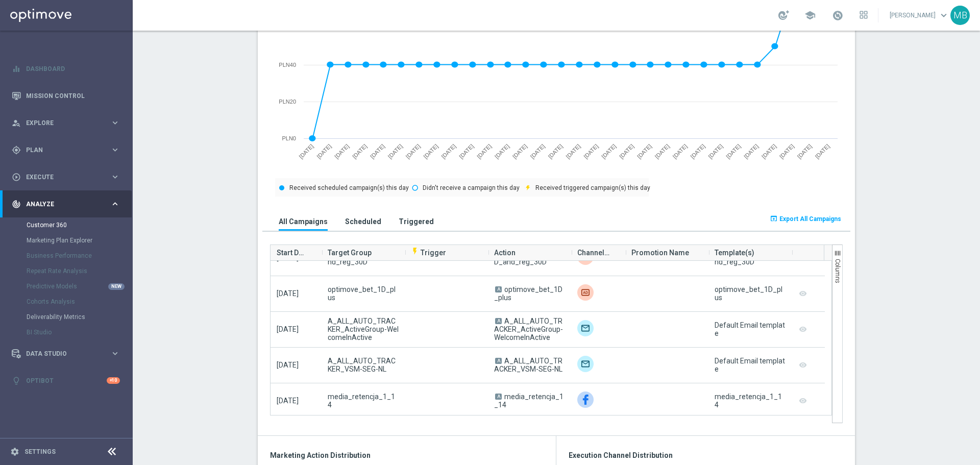 Image resolution: width=980 pixels, height=465 pixels. Describe the element at coordinates (79, 225) in the screenshot. I see `div: Customer 360` at that location.